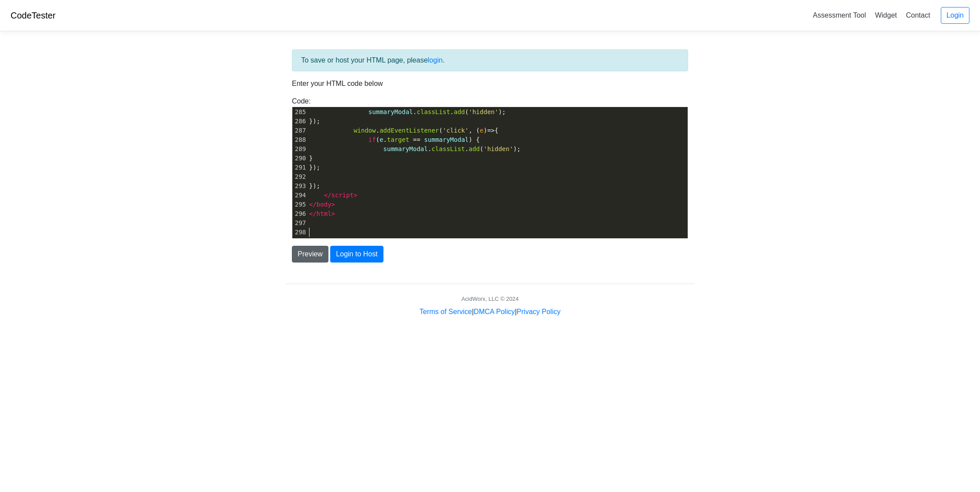 Image resolution: width=980 pixels, height=492 pixels. I want to click on div: 292, so click(300, 177).